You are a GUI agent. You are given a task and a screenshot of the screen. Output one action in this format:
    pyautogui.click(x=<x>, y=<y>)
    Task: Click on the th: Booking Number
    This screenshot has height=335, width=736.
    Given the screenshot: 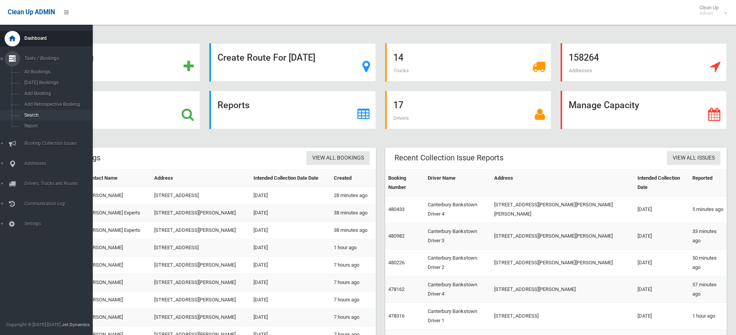 What is the action you would take?
    pyautogui.click(x=405, y=183)
    